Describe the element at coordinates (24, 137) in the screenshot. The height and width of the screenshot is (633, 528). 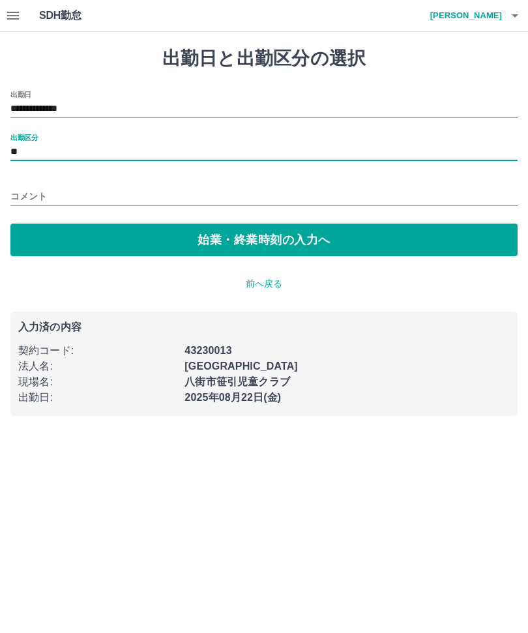
I see `label: 出勤区分` at that location.